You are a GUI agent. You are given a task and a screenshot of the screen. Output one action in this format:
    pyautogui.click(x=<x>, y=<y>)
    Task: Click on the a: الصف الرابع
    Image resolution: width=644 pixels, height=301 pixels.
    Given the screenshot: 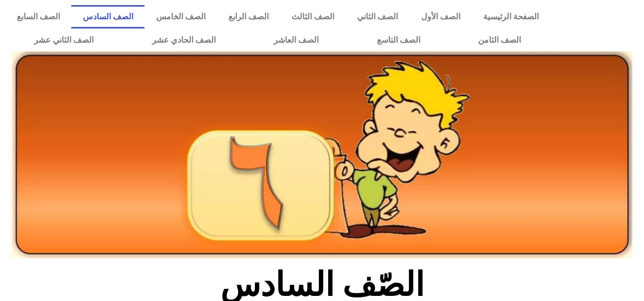 What is the action you would take?
    pyautogui.click(x=249, y=17)
    